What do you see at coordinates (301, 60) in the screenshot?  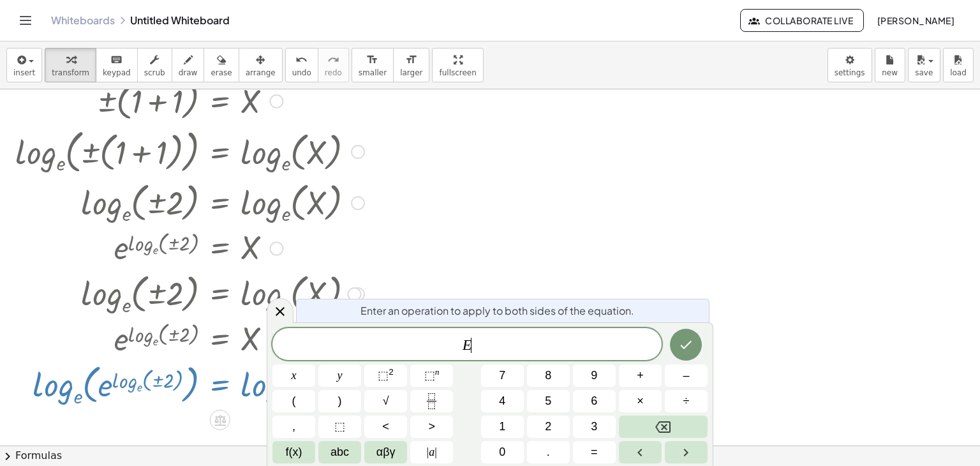 I see `i: undo` at bounding box center [301, 60].